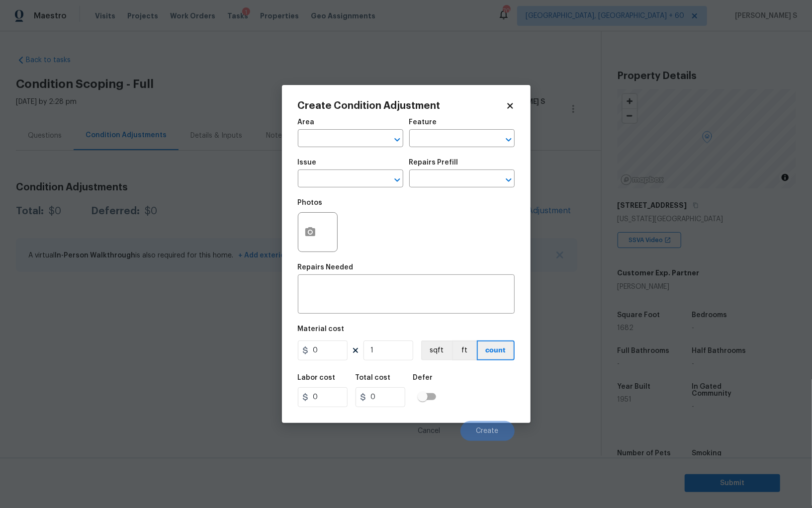 The height and width of the screenshot is (508, 812). Describe the element at coordinates (464, 350) in the screenshot. I see `button: ft` at that location.